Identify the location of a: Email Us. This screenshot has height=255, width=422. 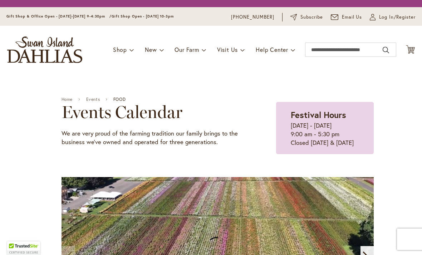
(346, 17).